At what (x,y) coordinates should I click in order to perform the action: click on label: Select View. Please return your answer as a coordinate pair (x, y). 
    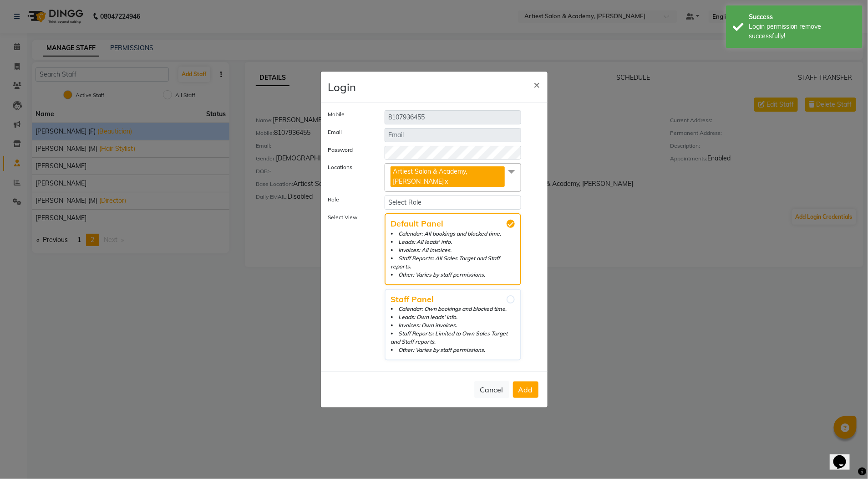
    Looking at the image, I should click on (349, 286).